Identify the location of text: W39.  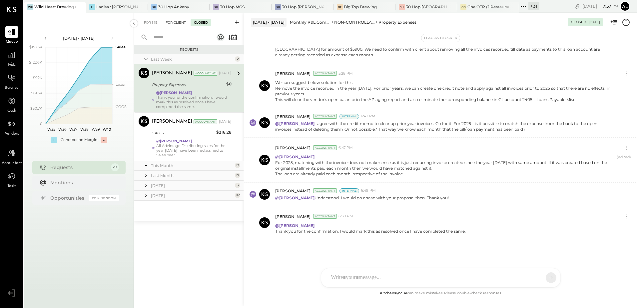
(95, 129).